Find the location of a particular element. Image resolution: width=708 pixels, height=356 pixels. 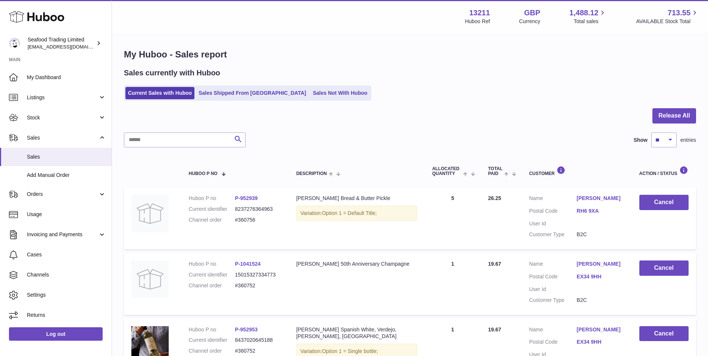

td: 5 is located at coordinates (452, 218).